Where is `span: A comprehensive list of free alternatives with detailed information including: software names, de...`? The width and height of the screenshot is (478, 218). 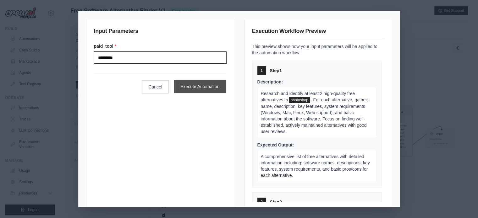 span: A comprehensive list of free alternatives with detailed information including: software names, de... is located at coordinates (315, 166).